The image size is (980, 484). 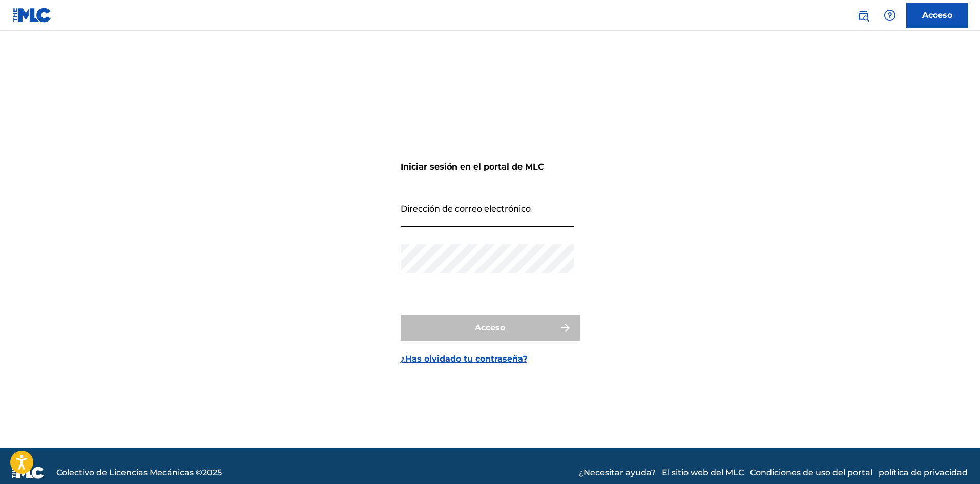 What do you see at coordinates (464, 358) in the screenshot?
I see `font: ¿Has olvidado tu contraseña?` at bounding box center [464, 358].